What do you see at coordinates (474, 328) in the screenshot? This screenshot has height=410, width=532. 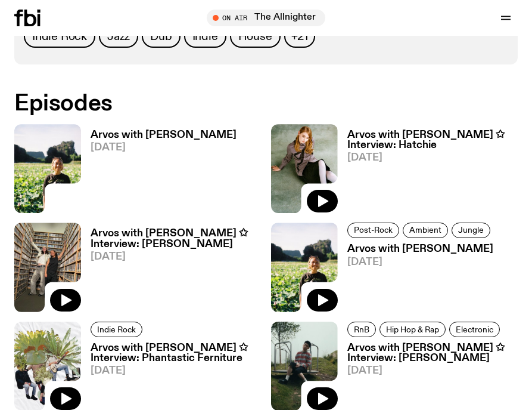 I see `span: Electronic` at bounding box center [474, 328].